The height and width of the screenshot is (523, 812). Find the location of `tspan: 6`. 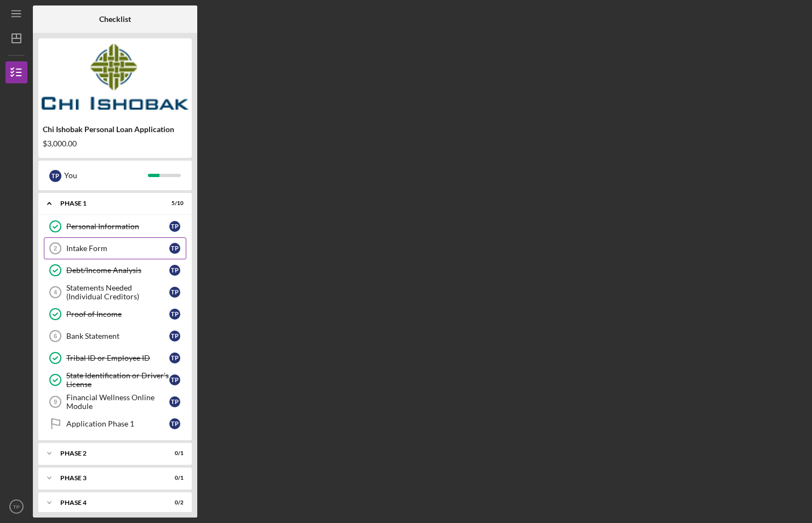

tspan: 6 is located at coordinates (56, 336).